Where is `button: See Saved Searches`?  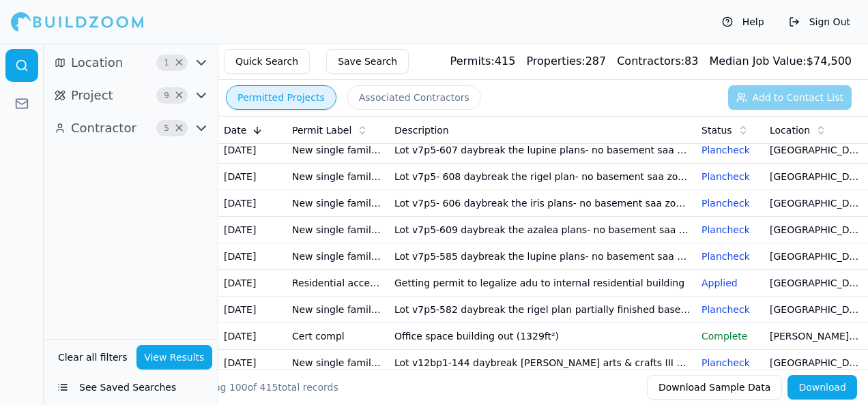 button: See Saved Searches is located at coordinates (130, 388).